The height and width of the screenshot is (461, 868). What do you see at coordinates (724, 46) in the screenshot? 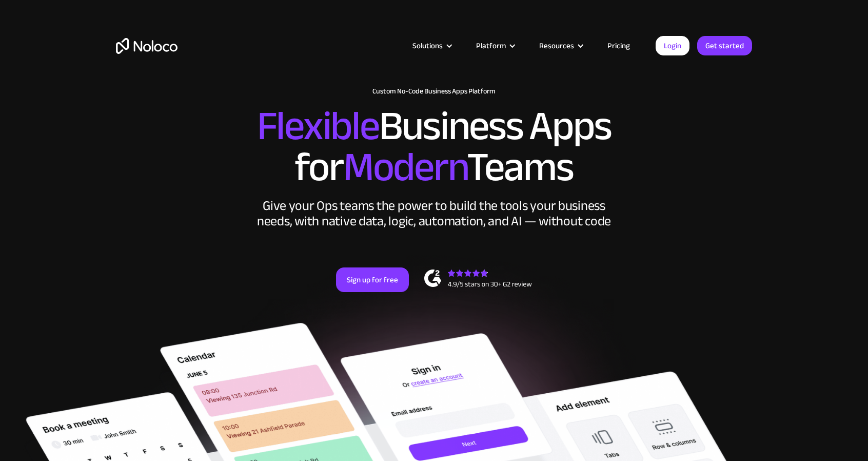
I see `a: Get started` at bounding box center [724, 46].